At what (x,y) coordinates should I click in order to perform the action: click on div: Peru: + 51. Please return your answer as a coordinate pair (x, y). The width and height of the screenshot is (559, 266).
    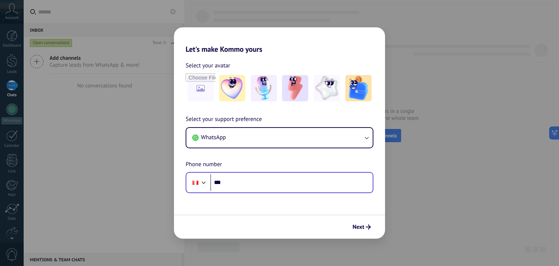
    Looking at the image, I should click on (196, 182).